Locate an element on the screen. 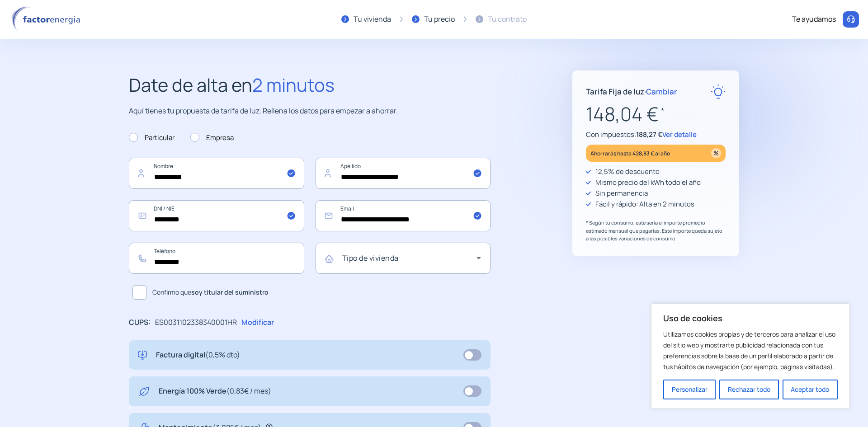 This screenshot has width=868, height=427. button: Rechazar todo is located at coordinates (748, 390).